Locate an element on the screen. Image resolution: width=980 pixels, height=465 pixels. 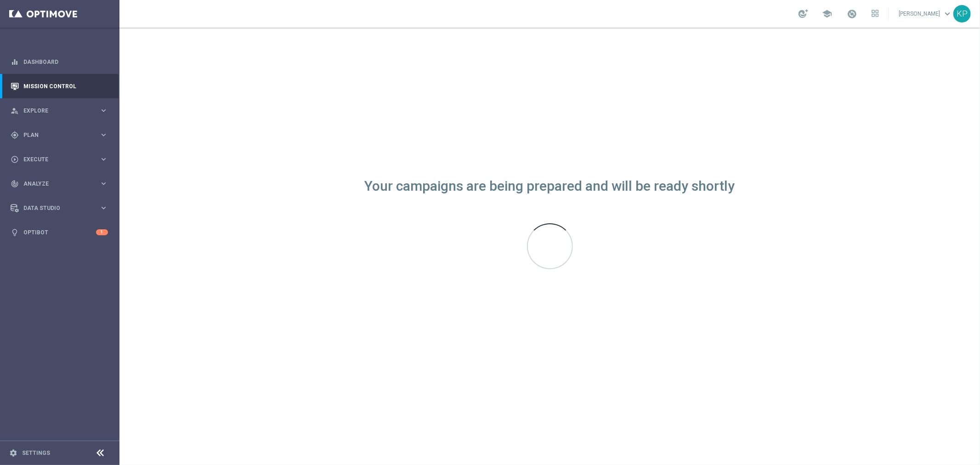
button: gps_fixed Plan keyboard_arrow_right is located at coordinates (59, 135).